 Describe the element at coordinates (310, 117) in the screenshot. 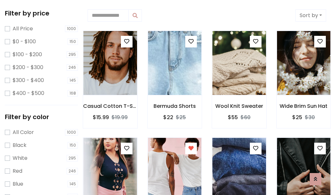

I see `del: $30` at that location.